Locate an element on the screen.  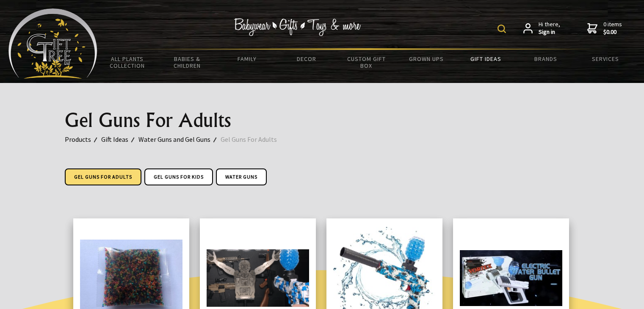
a: Custom Gift Box is located at coordinates (366, 62).